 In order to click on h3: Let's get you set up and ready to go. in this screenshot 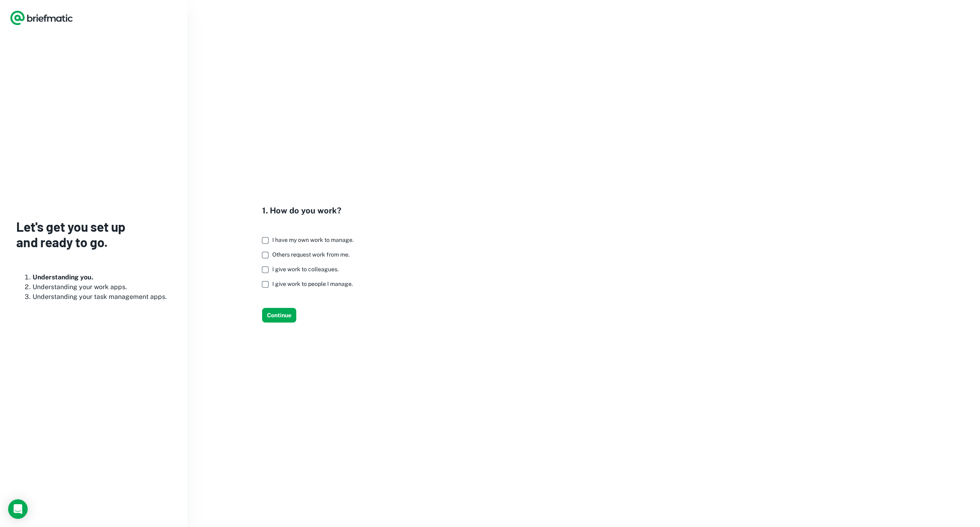, I will do `click(94, 234)`.